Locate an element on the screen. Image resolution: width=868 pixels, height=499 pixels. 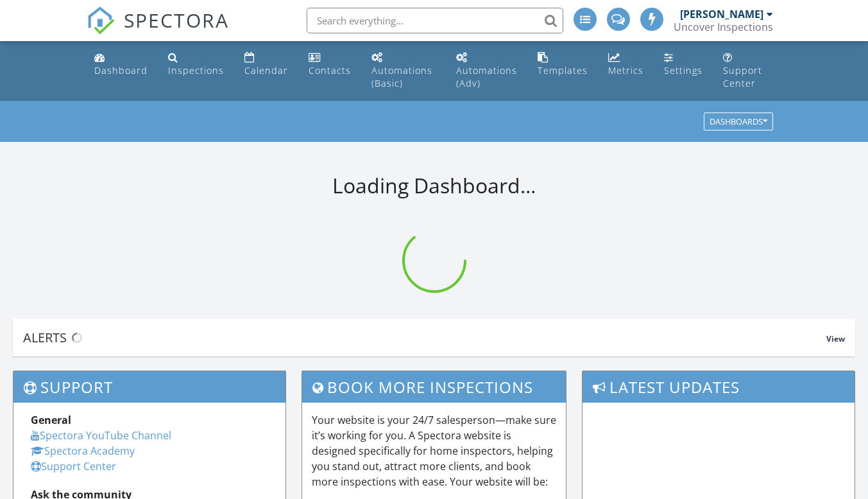
a: Templates is located at coordinates (563, 64).